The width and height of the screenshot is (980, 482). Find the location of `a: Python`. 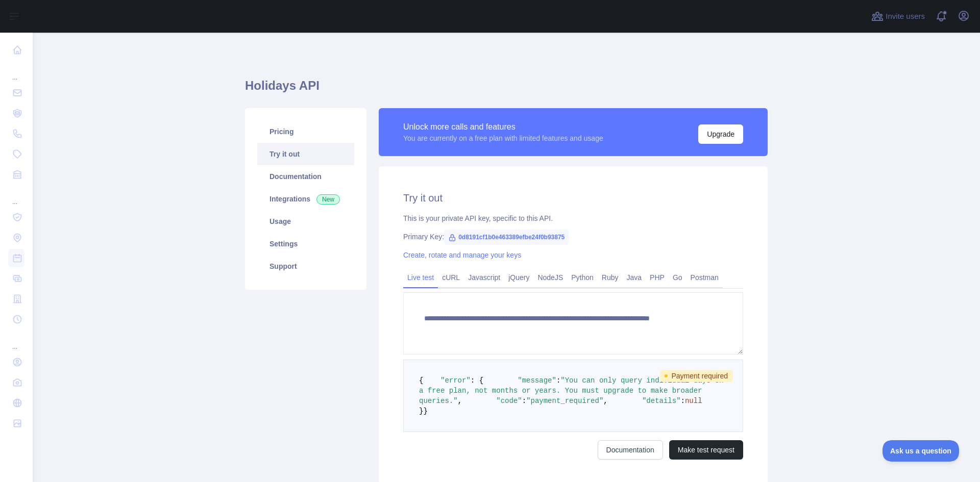

a: Python is located at coordinates (582, 277).